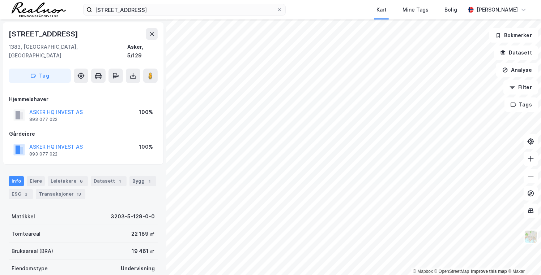 The height and width of the screenshot is (275, 541). What do you see at coordinates (68, 181) in the screenshot?
I see `div: Leietakere` at bounding box center [68, 181].